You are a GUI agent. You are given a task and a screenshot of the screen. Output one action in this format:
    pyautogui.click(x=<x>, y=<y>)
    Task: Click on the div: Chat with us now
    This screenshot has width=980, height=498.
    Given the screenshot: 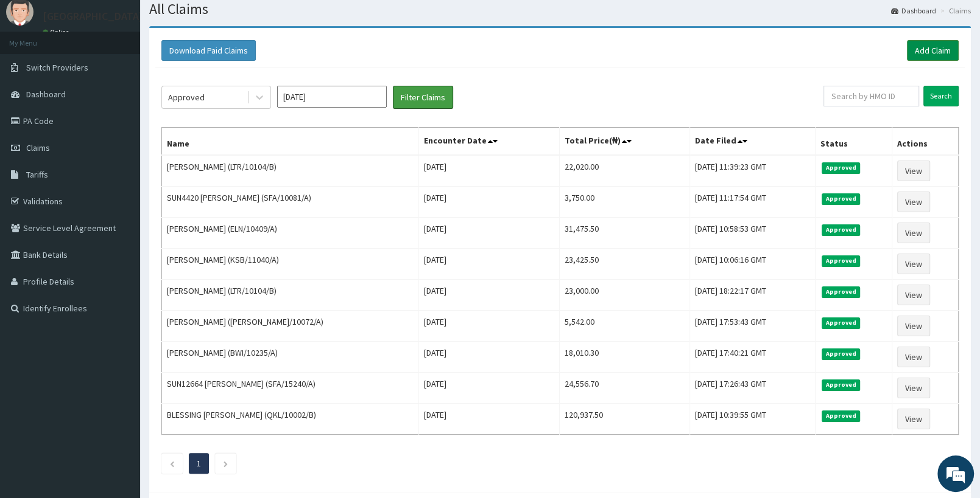 What is the action you would take?
    pyautogui.click(x=134, y=76)
    